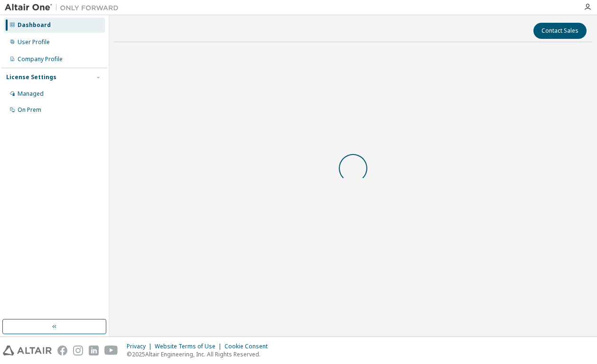 This screenshot has width=597, height=364. Describe the element at coordinates (34, 42) in the screenshot. I see `div: User Profile` at that location.